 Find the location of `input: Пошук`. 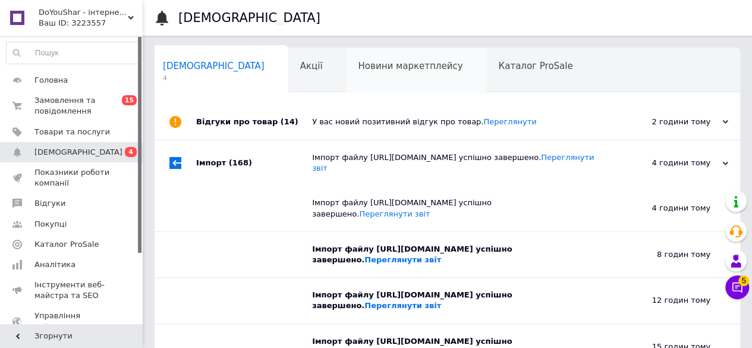

input: Пошук is located at coordinates (73, 53).